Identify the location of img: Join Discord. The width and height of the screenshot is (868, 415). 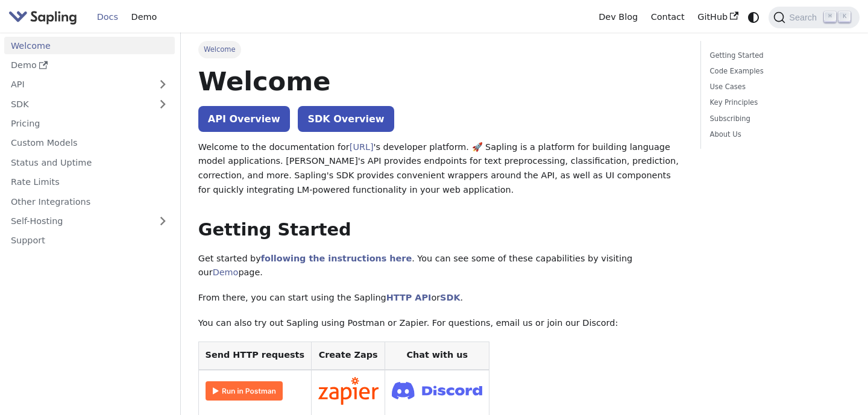
(437, 390).